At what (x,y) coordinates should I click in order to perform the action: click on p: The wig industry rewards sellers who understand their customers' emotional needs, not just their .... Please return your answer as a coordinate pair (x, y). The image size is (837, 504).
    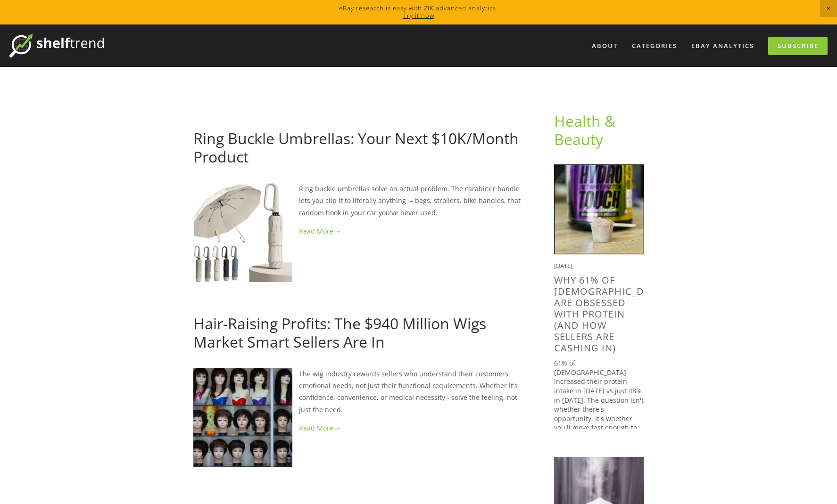
    Looking at the image, I should click on (359, 392).